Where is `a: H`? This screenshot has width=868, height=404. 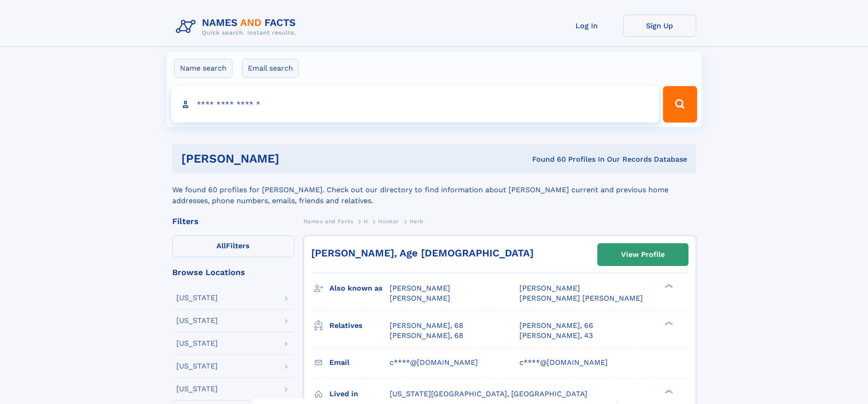
a: H is located at coordinates (366, 221).